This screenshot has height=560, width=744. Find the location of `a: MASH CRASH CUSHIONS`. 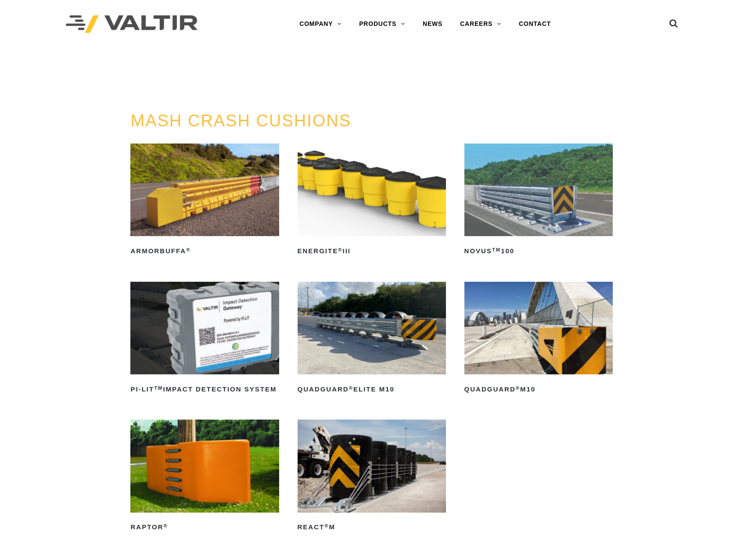

a: MASH CRASH CUSHIONS is located at coordinates (241, 120).